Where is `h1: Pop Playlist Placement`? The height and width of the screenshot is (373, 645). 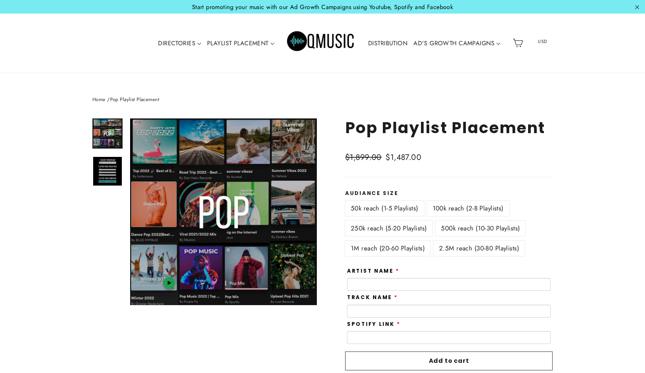 h1: Pop Playlist Placement is located at coordinates (449, 127).